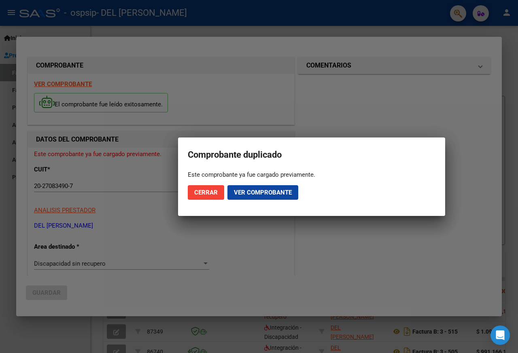 This screenshot has width=518, height=353. I want to click on div: Open Intercom Messenger, so click(500, 335).